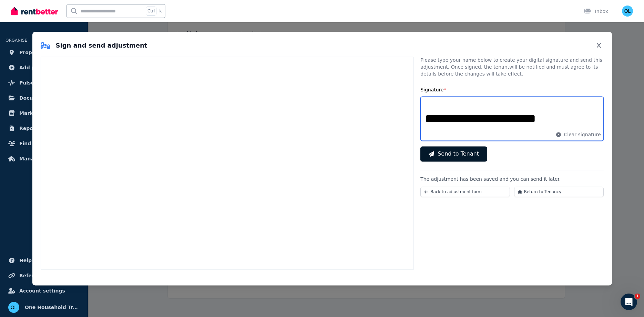  I want to click on span: Back to adjustment form, so click(456, 192).